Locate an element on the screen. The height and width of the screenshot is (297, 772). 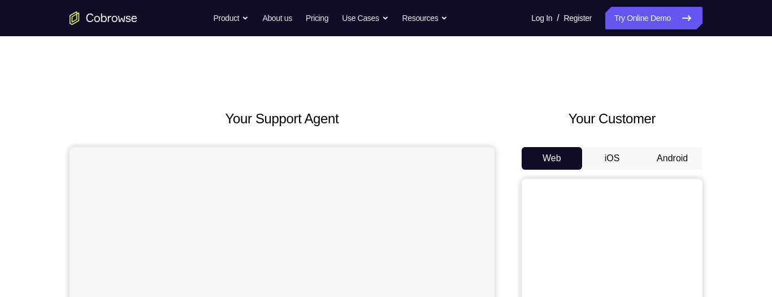
button: Web is located at coordinates (552, 158).